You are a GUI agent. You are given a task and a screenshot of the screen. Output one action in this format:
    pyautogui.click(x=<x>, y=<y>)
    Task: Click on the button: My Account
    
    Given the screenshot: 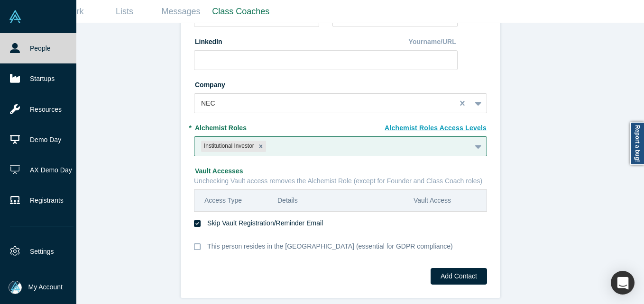 What is the action you would take?
    pyautogui.click(x=36, y=288)
    